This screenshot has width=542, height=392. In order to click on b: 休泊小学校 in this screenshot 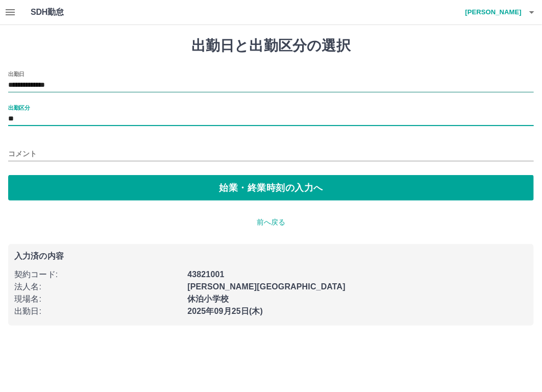, I will do `click(208, 298)`.